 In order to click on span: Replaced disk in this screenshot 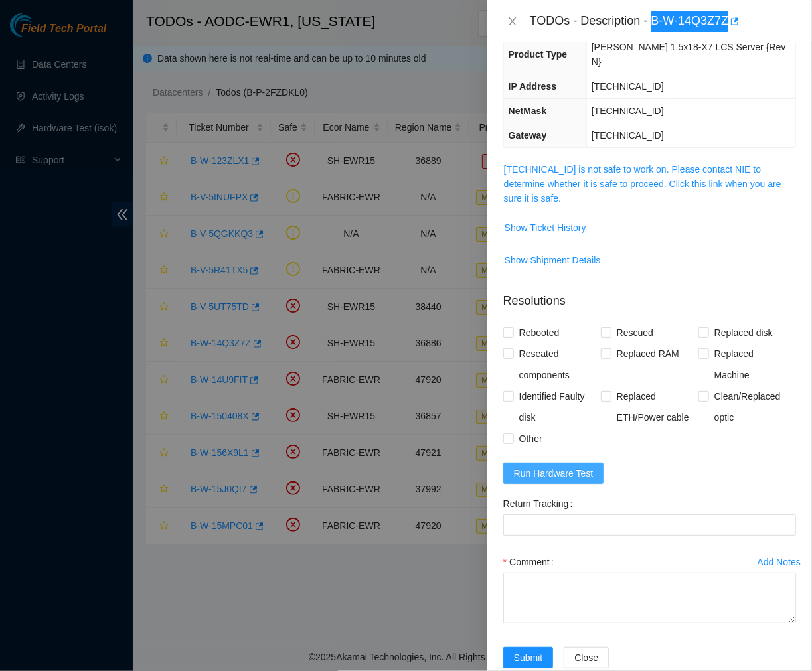, I will do `click(743, 333)`.